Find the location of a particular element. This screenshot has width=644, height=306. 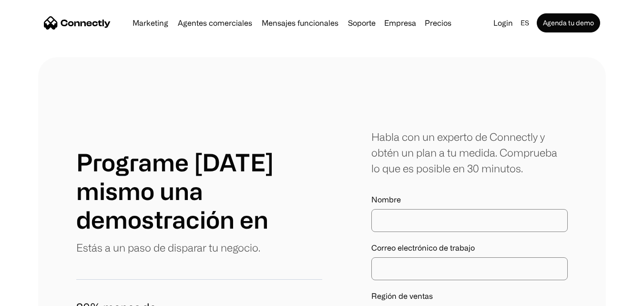

a: Agentes comerciales is located at coordinates (215, 23).